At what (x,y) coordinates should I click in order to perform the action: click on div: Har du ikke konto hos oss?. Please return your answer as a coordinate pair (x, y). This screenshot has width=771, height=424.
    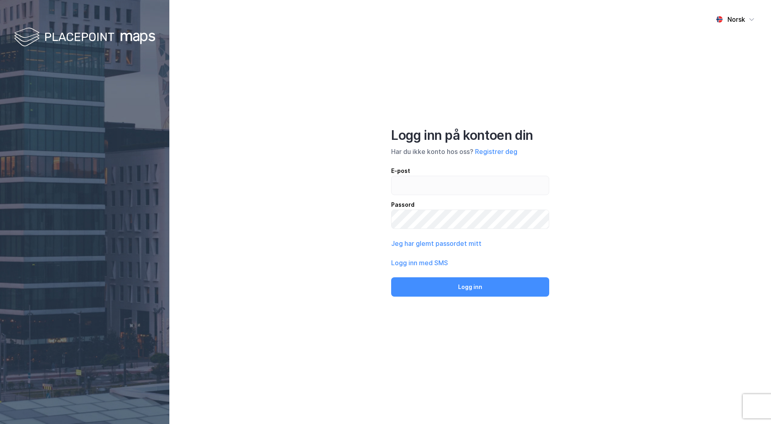
    Looking at the image, I should click on (470, 152).